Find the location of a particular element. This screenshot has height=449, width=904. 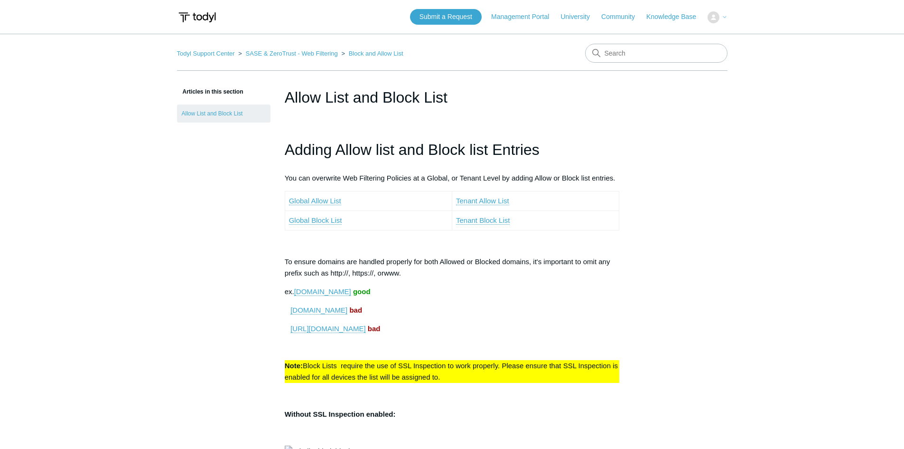

a: Tenant Block List is located at coordinates (483, 220).